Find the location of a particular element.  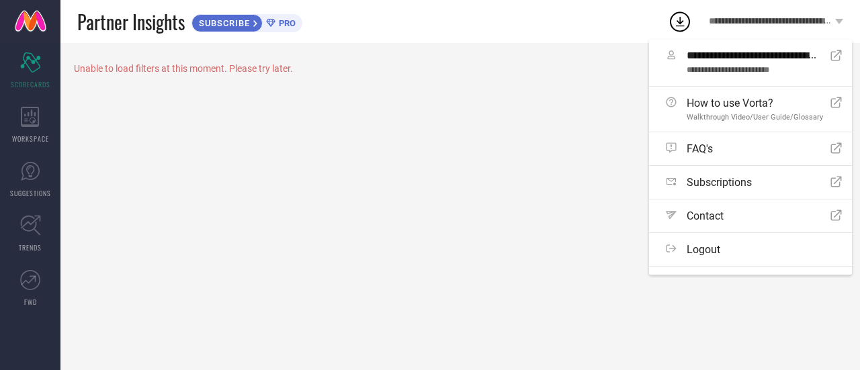

a: Subscriptions is located at coordinates (751, 182).